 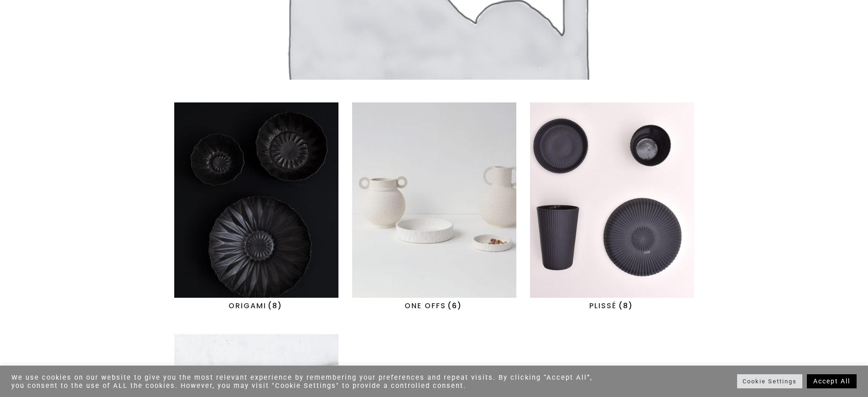 What do you see at coordinates (455, 305) in the screenshot?
I see `mark: (6)` at bounding box center [455, 305].